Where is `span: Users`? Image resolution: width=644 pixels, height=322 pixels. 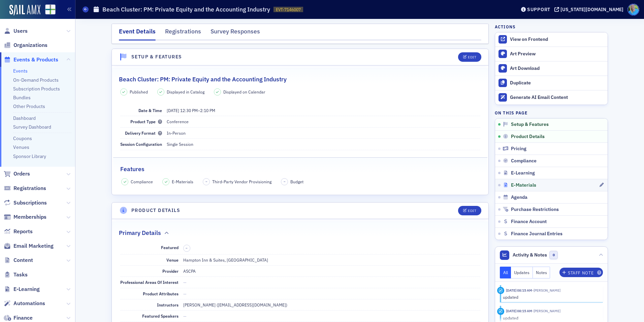 span: Users is located at coordinates (20, 31).